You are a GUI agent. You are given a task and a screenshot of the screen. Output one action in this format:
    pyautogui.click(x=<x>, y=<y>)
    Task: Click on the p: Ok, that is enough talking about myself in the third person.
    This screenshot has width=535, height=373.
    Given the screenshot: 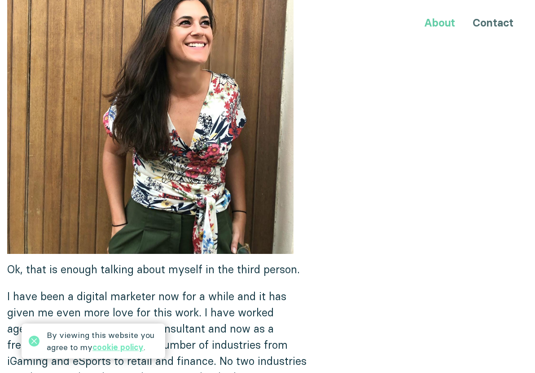 What is the action you would take?
    pyautogui.click(x=158, y=269)
    